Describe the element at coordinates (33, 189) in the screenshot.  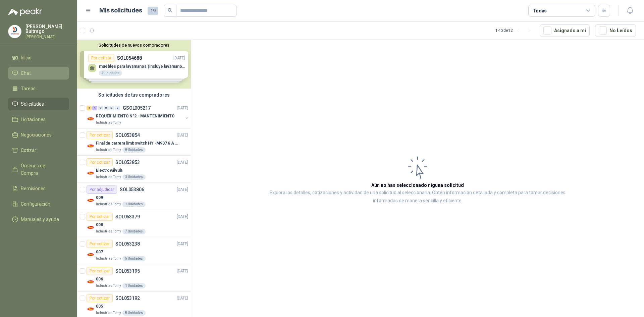
I see `span: Remisiones` at that location.